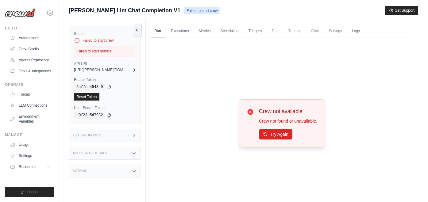 The image size is (428, 202). Describe the element at coordinates (20, 13) in the screenshot. I see `img: Logo` at that location.